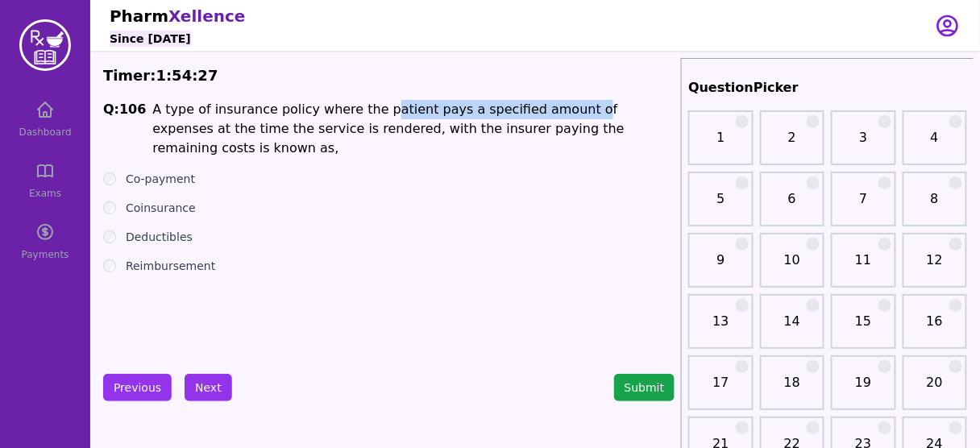 Image resolution: width=980 pixels, height=448 pixels. What do you see at coordinates (720, 267) in the screenshot?
I see `a: 9` at bounding box center [720, 267].